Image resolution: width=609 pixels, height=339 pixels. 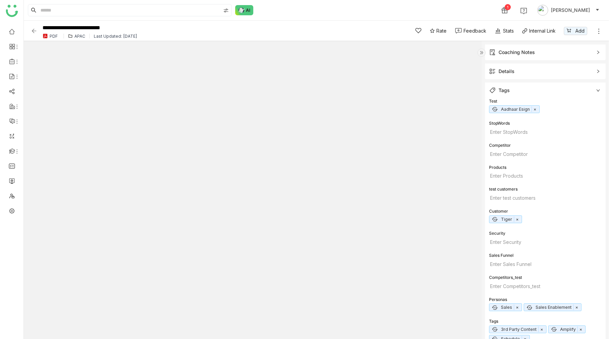 What do you see at coordinates (575, 31) in the screenshot?
I see `button: Add` at bounding box center [575, 31].